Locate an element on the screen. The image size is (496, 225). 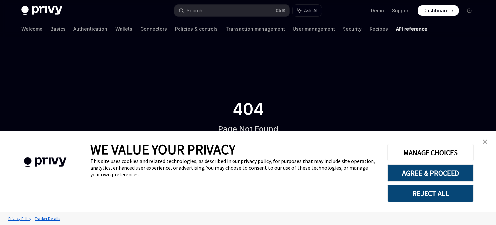
a: Support is located at coordinates (401, 11).